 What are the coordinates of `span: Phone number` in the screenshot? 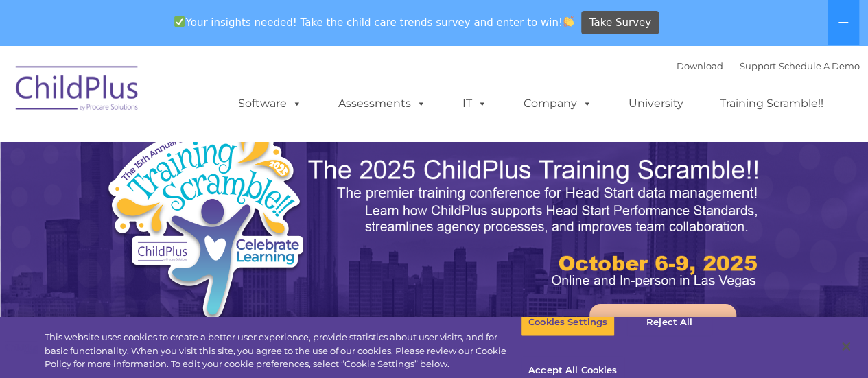 It's located at (220, 151).